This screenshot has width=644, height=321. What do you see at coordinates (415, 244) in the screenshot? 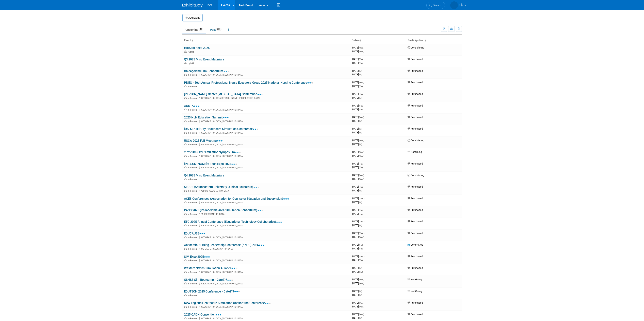
I see `span: Committed` at bounding box center [415, 244].